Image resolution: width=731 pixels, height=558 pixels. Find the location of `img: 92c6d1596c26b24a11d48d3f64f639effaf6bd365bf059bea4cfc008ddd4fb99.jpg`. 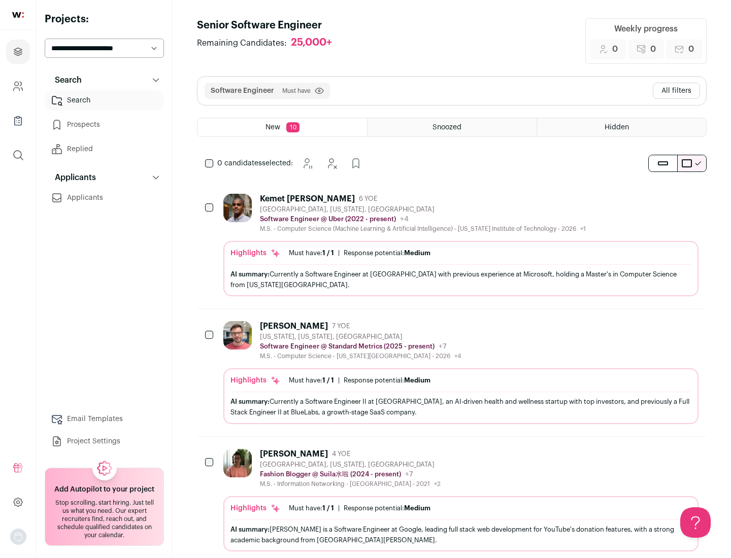

img: 92c6d1596c26b24a11d48d3f64f639effaf6bd365bf059bea4cfc008ddd4fb99.jpg is located at coordinates (237, 335).